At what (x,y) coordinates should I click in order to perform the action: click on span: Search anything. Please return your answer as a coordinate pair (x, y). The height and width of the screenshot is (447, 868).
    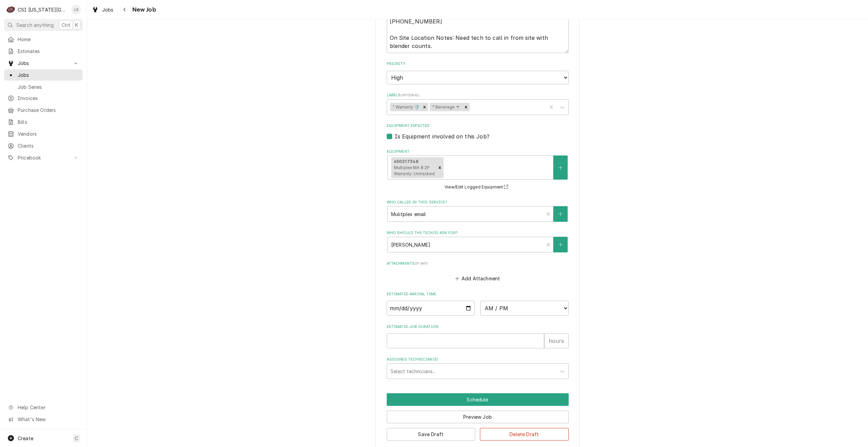
    Looking at the image, I should click on (35, 25).